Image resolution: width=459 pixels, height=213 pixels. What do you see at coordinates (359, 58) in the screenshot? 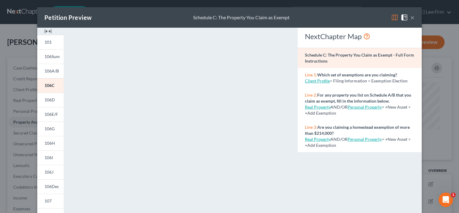
I see `strong: Schedule C: The Property You Claim as Exempt - Full Form Instructions` at bounding box center [359, 58].